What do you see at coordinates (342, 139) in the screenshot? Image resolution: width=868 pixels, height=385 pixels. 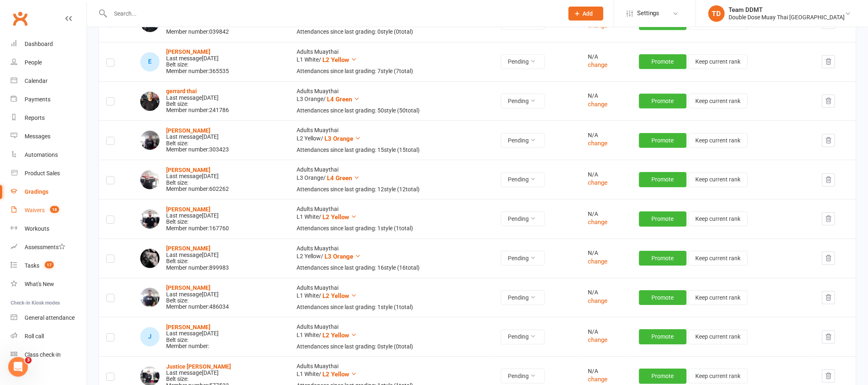 I see `button: L3 Orange` at bounding box center [342, 139].